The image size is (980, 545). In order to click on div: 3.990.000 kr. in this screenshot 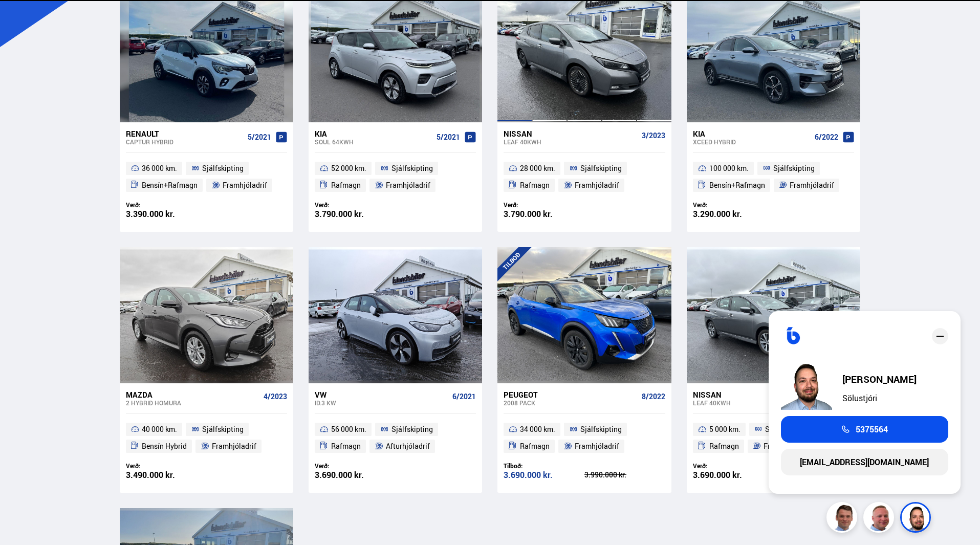, I will do `click(625, 475)`.